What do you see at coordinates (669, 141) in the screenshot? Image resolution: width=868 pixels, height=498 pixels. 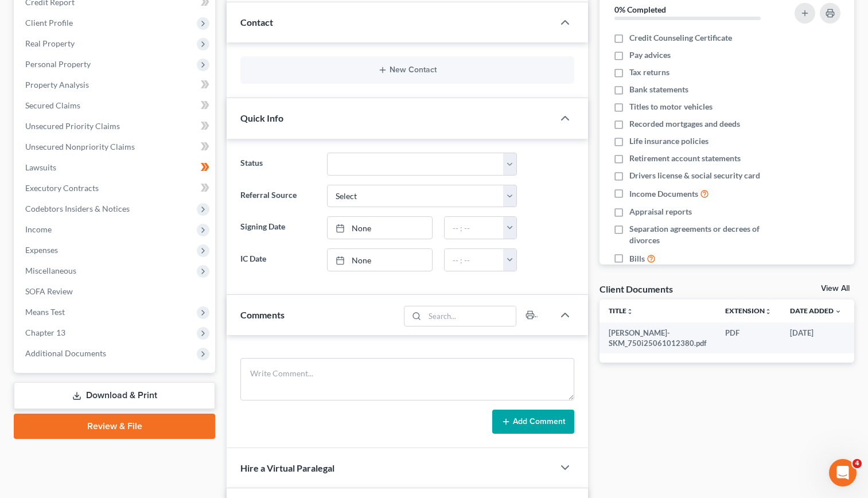 I see `span: Life insurance policies` at bounding box center [669, 141].